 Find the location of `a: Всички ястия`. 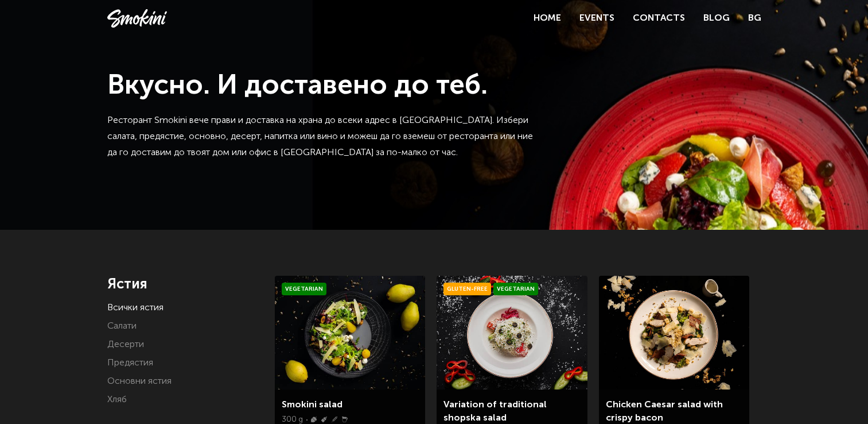

a: Всички ястия is located at coordinates (135, 307).